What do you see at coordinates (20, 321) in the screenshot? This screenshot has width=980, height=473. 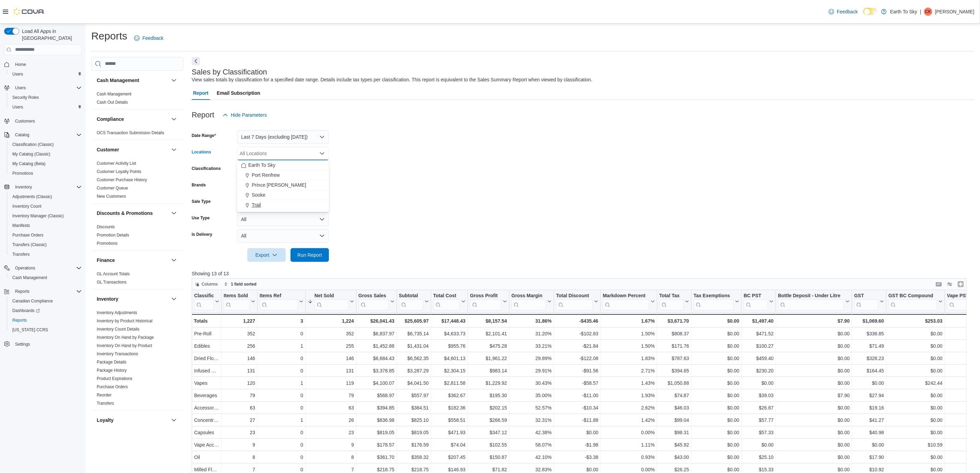 I see `span: Reports` at bounding box center [20, 321].